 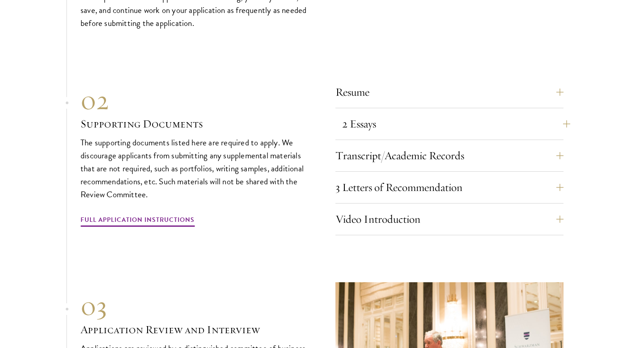 What do you see at coordinates (138, 221) in the screenshot?
I see `a: Full Application Instructions` at bounding box center [138, 221].